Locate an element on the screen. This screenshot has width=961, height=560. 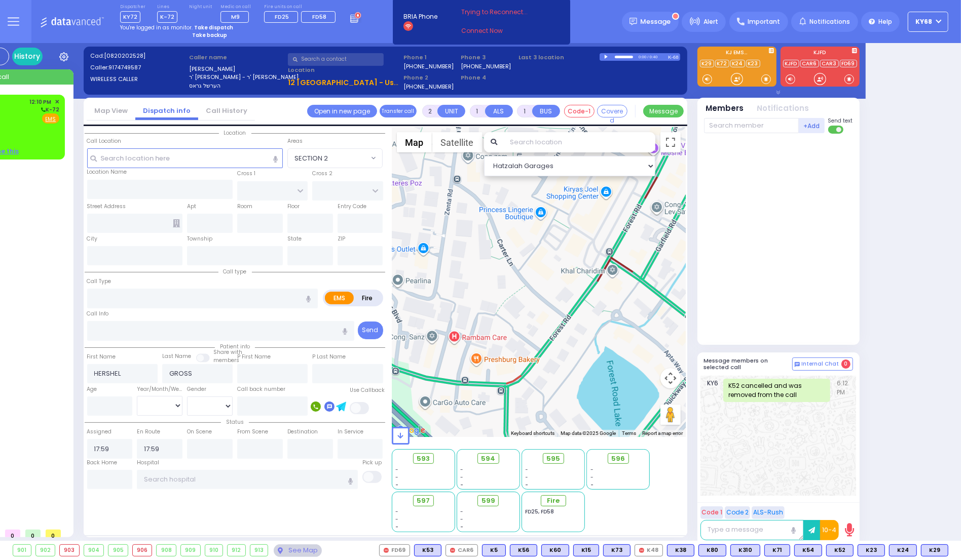
a: History is located at coordinates (28, 56).